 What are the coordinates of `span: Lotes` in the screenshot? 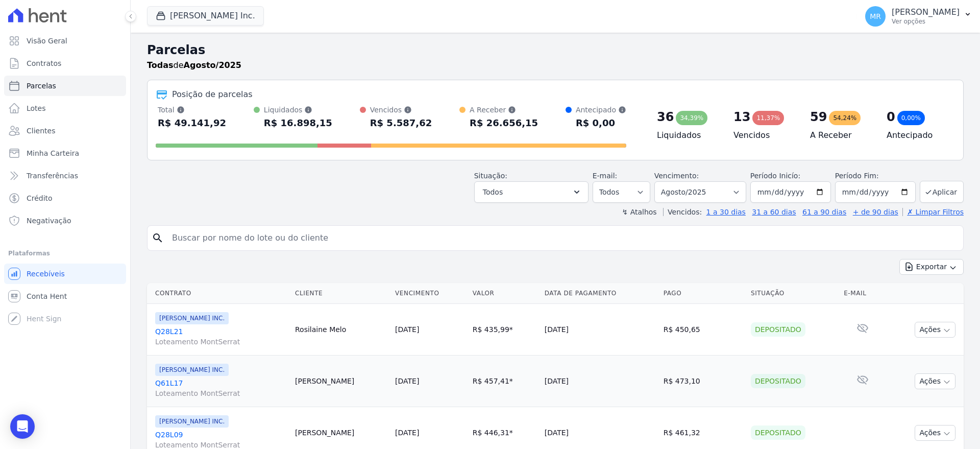 It's located at (36, 108).